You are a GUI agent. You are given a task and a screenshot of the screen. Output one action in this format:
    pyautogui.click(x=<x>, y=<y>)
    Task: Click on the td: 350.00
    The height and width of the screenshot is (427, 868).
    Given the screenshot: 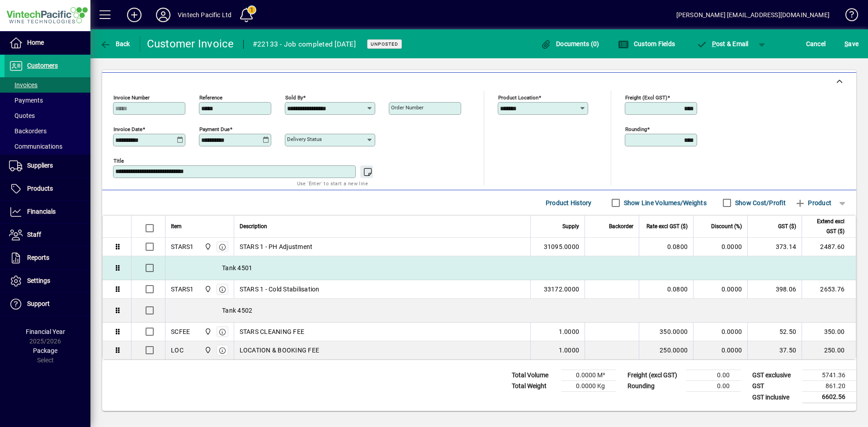 What is the action you would take?
    pyautogui.click(x=829, y=332)
    